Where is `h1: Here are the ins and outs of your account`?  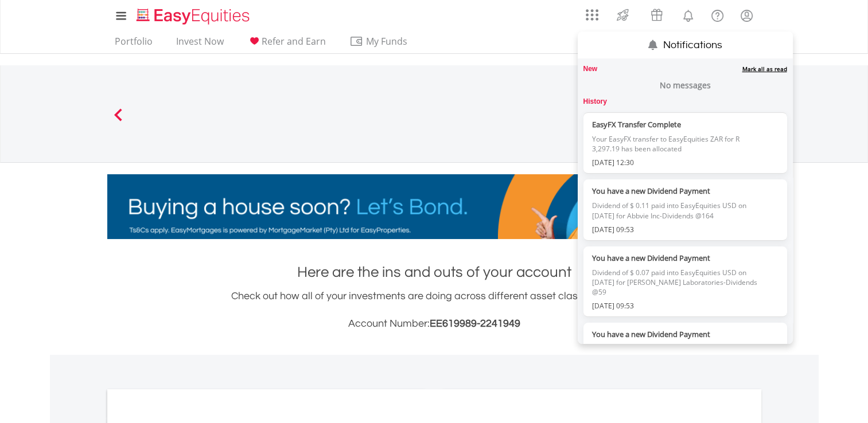
h1: Here are the ins and outs of your account is located at coordinates (434, 272).